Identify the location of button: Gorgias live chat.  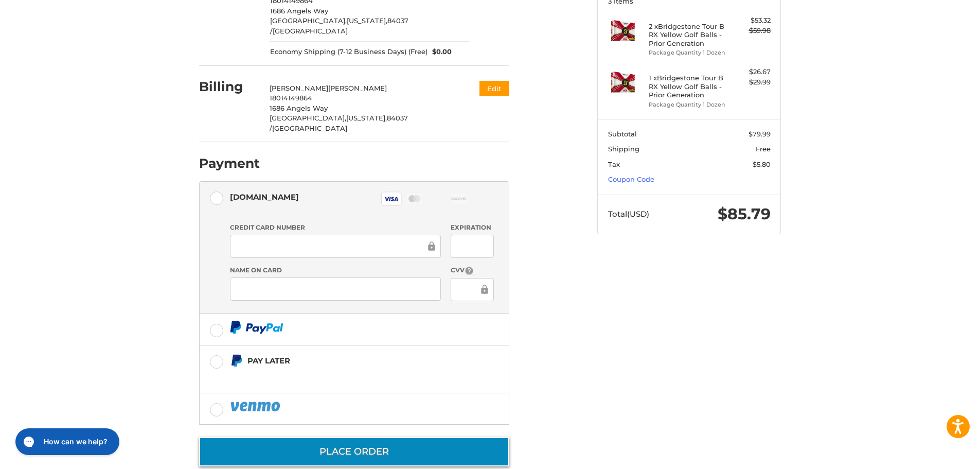
(57, 17).